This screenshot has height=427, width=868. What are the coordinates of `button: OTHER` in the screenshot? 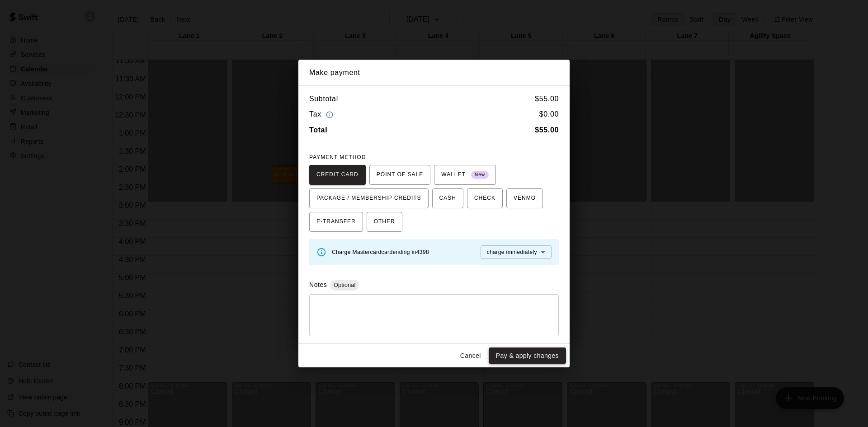 It's located at (384, 222).